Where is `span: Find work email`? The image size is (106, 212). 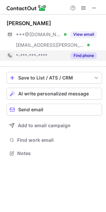 span: Find work email is located at coordinates (58, 140).